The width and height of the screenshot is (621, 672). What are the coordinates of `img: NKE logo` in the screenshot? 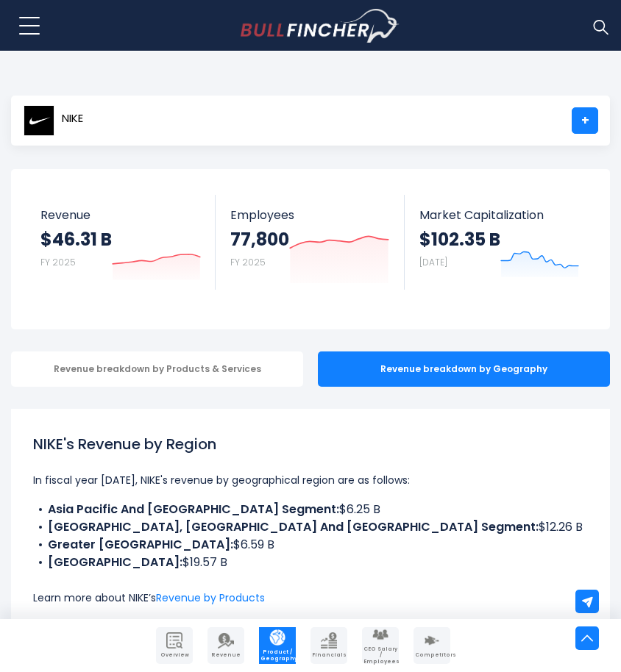 It's located at (39, 120).